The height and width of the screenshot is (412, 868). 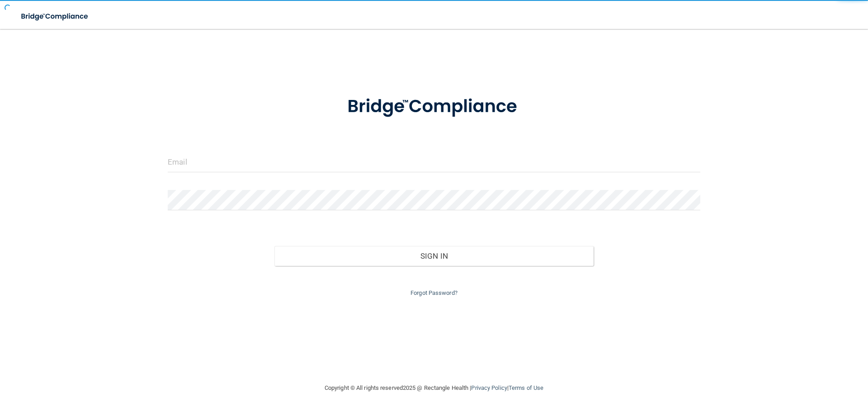 I want to click on input: Email, so click(x=434, y=162).